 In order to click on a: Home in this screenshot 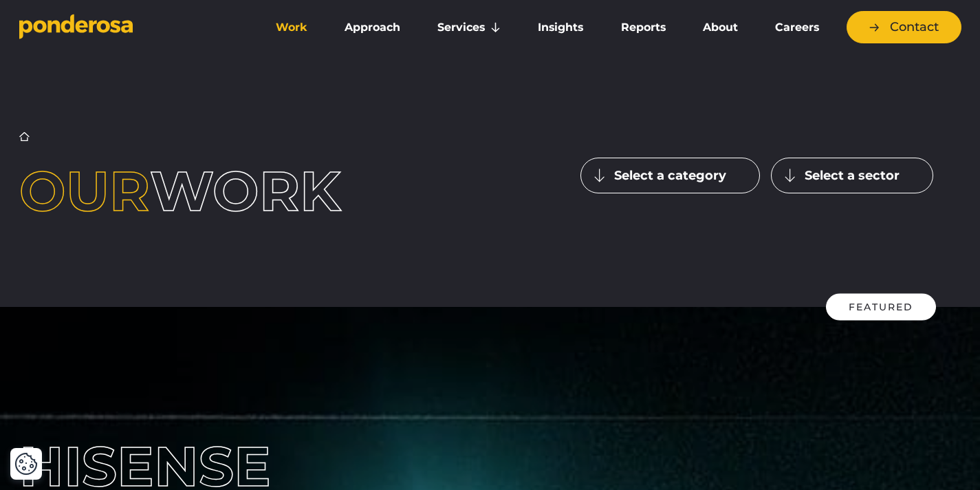, I will do `click(24, 137)`.